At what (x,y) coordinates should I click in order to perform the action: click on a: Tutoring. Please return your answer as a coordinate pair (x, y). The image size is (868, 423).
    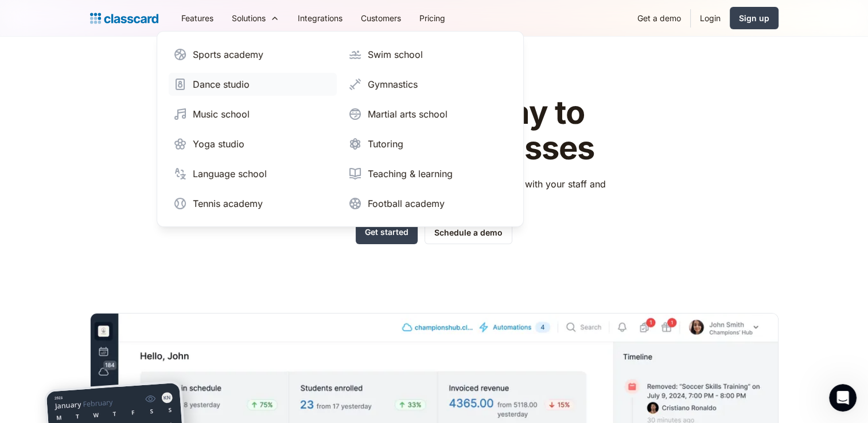
    Looking at the image, I should click on (427, 144).